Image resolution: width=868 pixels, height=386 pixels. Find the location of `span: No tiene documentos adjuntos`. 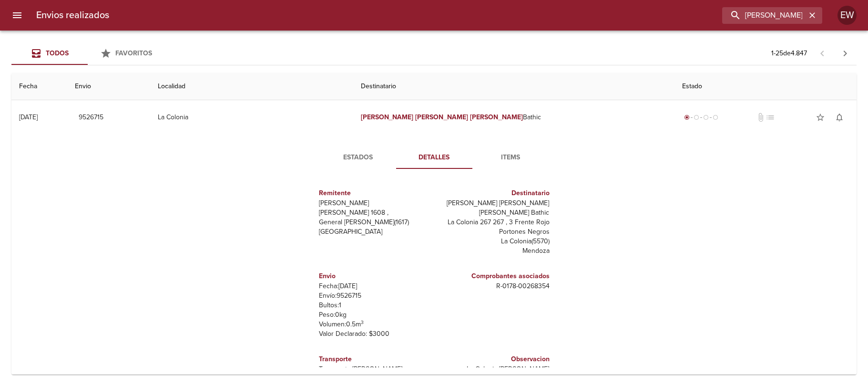

span: No tiene documentos adjuntos is located at coordinates (760, 117).